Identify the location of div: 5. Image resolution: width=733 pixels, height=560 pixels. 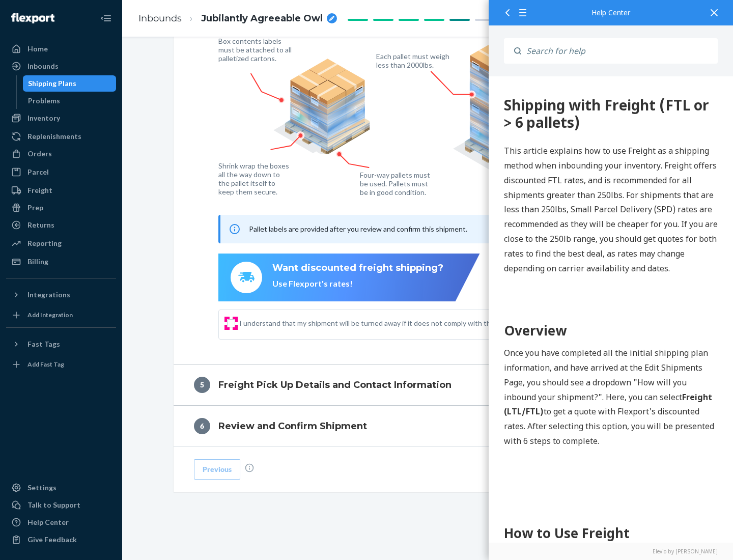
(202, 385).